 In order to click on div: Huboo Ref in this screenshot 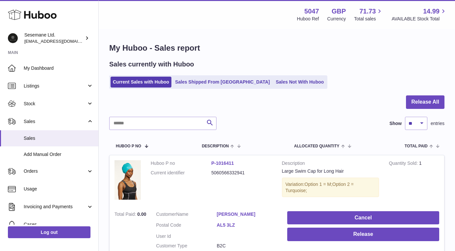, I will do `click(308, 19)`.